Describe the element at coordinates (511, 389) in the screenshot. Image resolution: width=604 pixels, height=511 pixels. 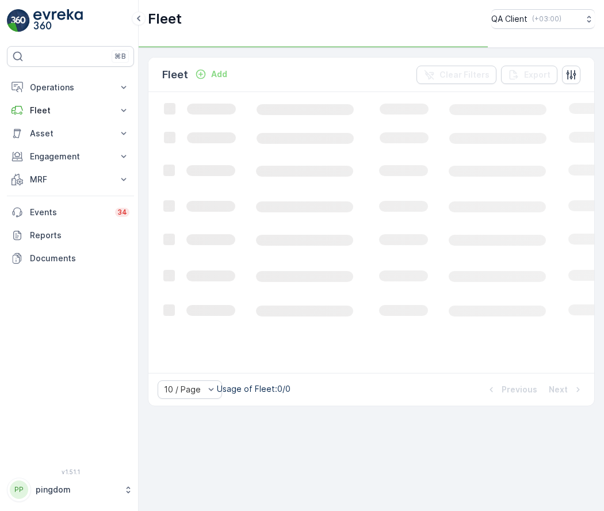
I see `button: Previous` at that location.